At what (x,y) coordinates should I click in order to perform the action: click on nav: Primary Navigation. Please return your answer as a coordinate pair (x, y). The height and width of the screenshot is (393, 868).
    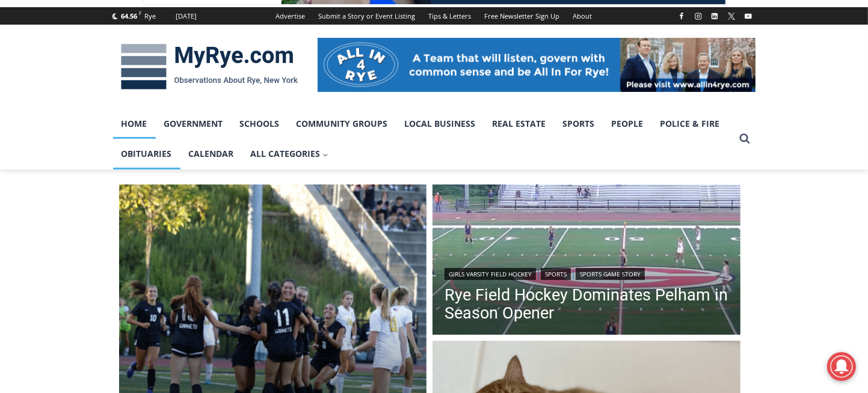
    Looking at the image, I should click on (424, 139).